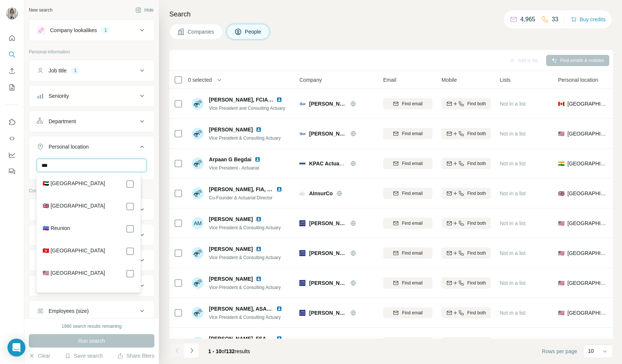 The image size is (622, 364). Describe the element at coordinates (56, 229) in the screenshot. I see `label: 🇷🇪 Reunion` at that location.